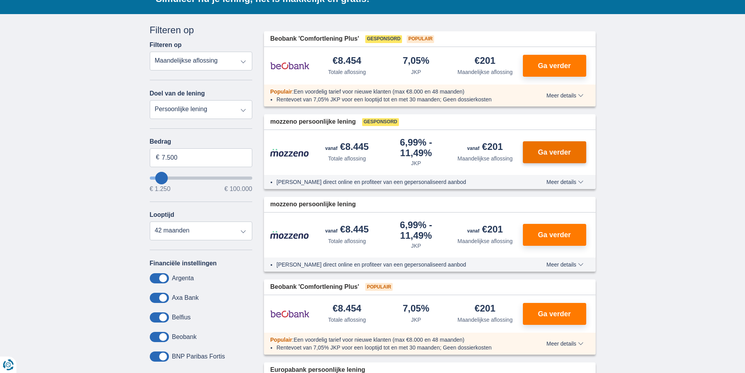 The image size is (745, 373). Describe the element at coordinates (201, 30) in the screenshot. I see `div: Filteren op` at that location.